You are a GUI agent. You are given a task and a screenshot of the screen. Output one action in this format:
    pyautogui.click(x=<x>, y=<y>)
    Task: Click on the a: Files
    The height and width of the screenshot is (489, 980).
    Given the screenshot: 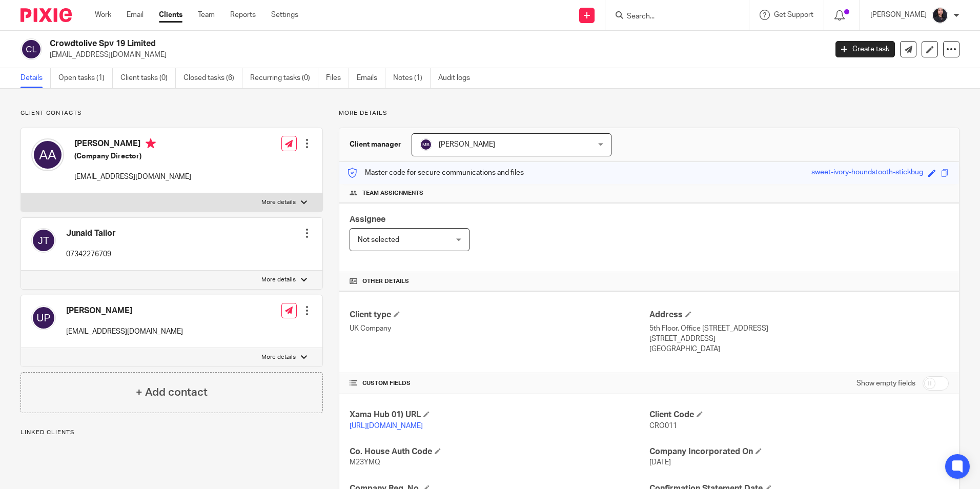 What is the action you would take?
    pyautogui.click(x=337, y=78)
    